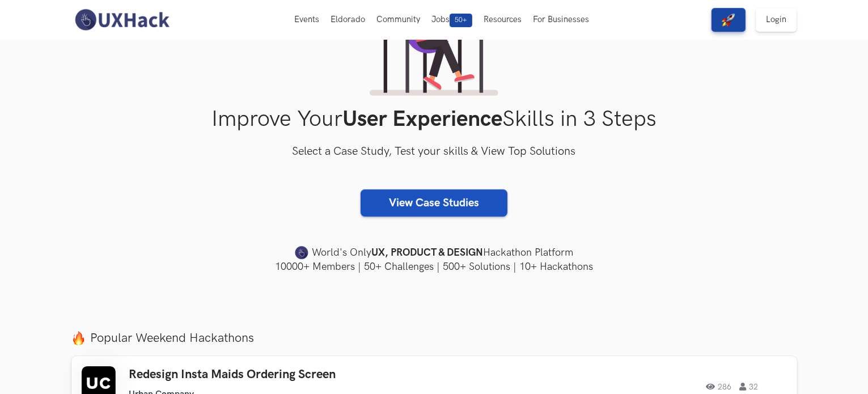 Image resolution: width=868 pixels, height=394 pixels. I want to click on h3: Select a Case Study, Test your skills & View Top Solutions, so click(434, 152).